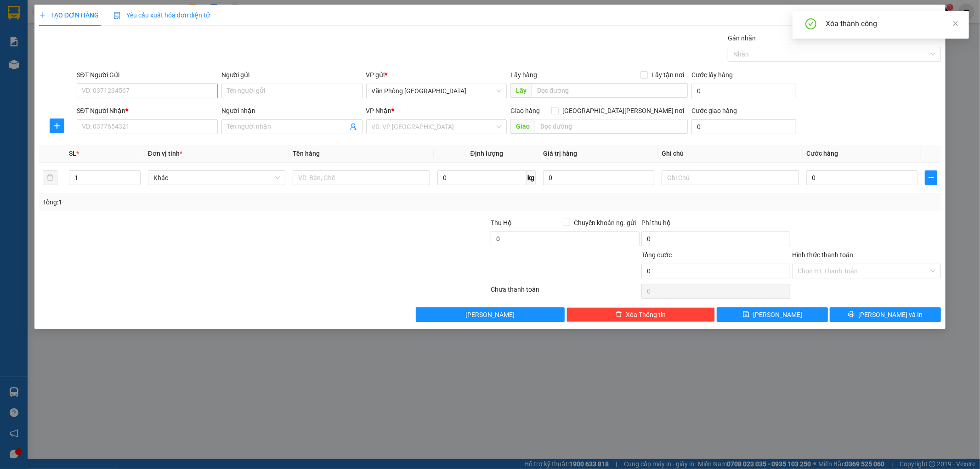 The image size is (980, 469). What do you see at coordinates (716, 225) in the screenshot?
I see `div: Phí thu hộ` at bounding box center [716, 225].